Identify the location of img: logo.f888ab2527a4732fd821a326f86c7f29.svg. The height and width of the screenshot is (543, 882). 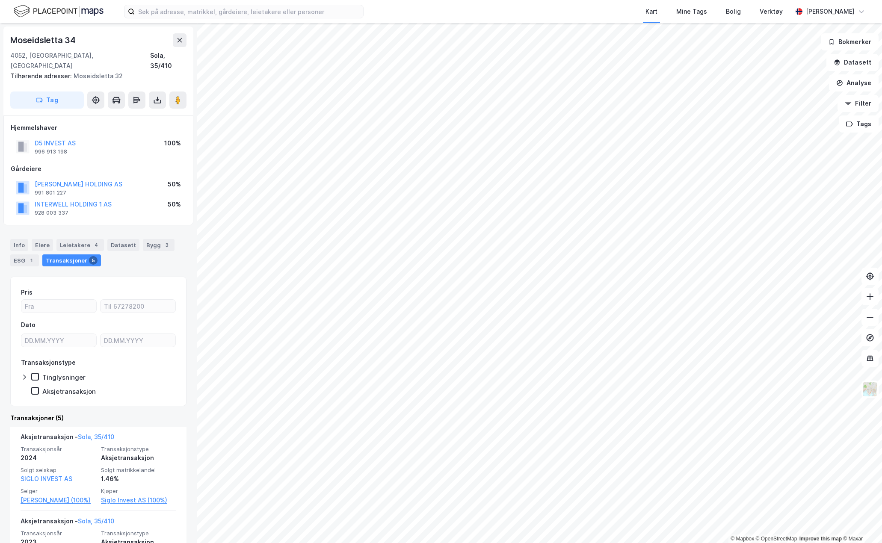
(59, 11).